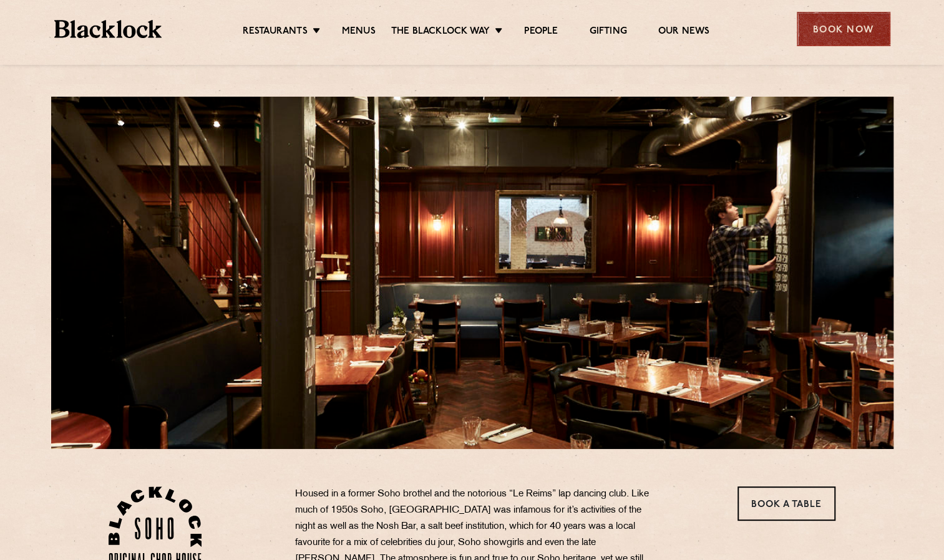 This screenshot has height=560, width=944. I want to click on a: Restaurants, so click(275, 33).